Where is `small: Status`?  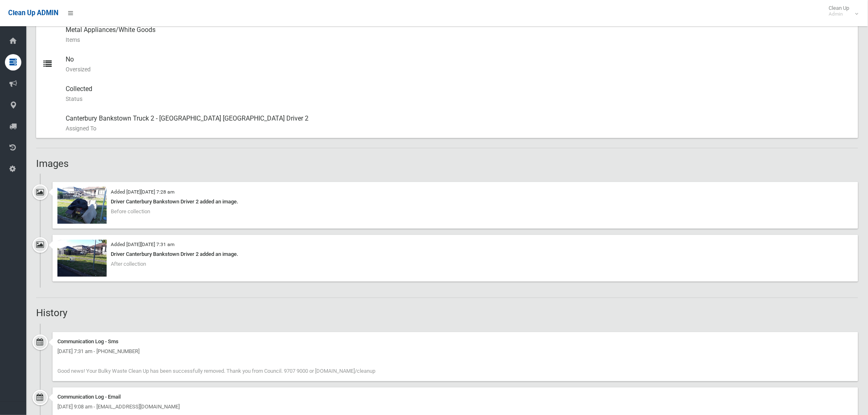 small: Status is located at coordinates (459, 99).